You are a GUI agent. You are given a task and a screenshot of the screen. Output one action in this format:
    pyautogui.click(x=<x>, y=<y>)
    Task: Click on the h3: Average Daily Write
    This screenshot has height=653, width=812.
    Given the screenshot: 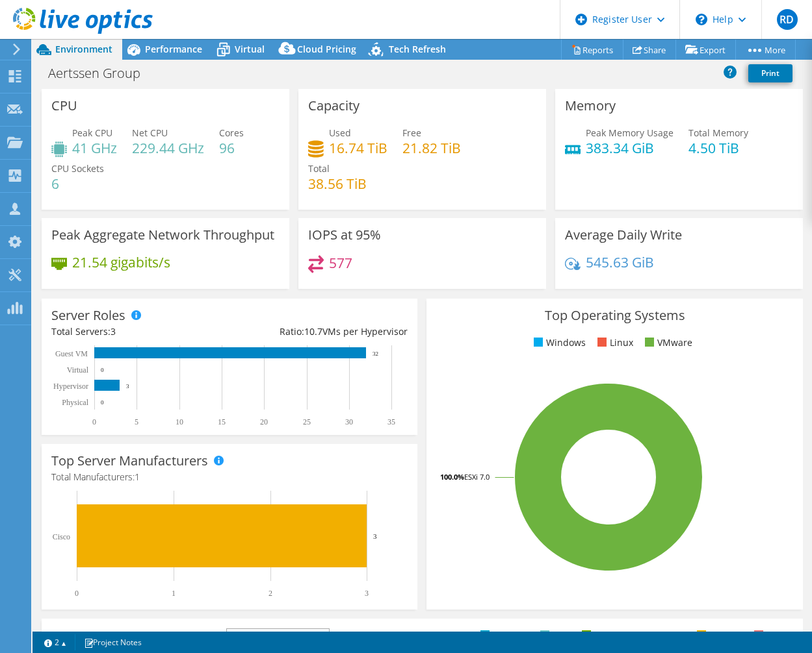 What is the action you would take?
    pyautogui.click(x=623, y=235)
    